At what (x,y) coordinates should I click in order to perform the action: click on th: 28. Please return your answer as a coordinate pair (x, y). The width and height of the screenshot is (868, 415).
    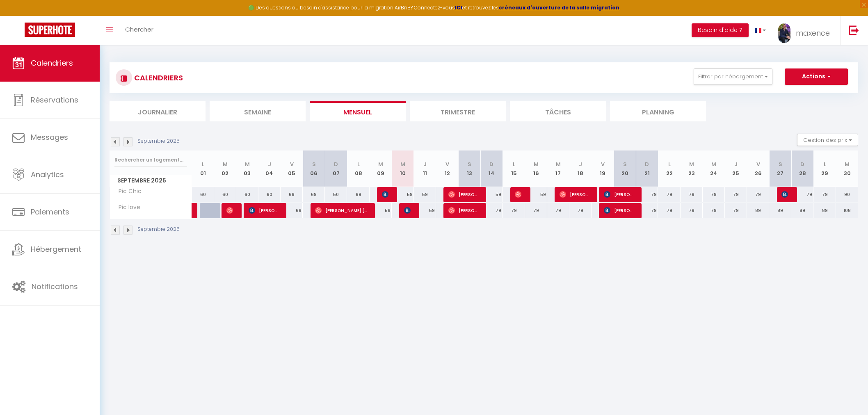
    Looking at the image, I should click on (802, 168).